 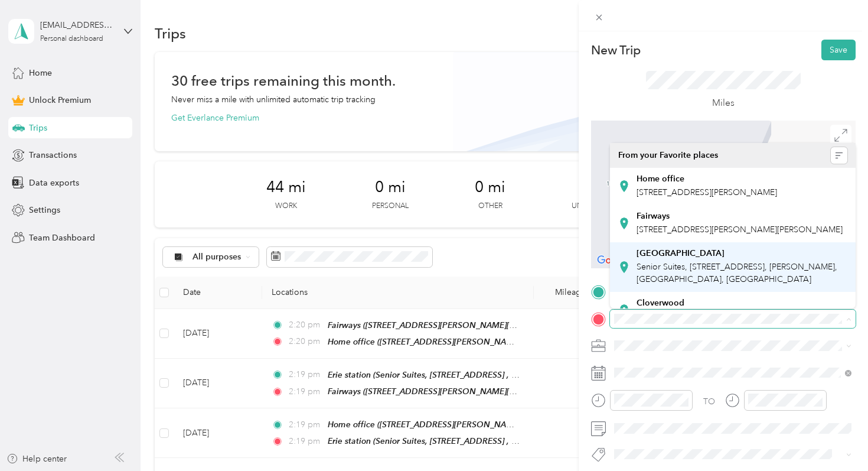 What do you see at coordinates (614, 261) in the screenshot?
I see `a: Open this area in Google Maps (opens a new window)` at bounding box center [614, 261].